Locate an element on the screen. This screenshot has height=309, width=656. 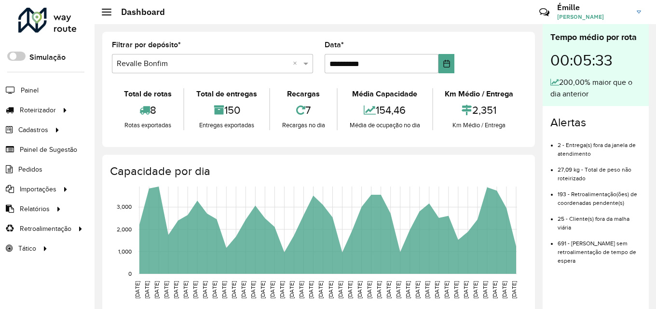
label: Filtrar por depósito is located at coordinates (146, 45).